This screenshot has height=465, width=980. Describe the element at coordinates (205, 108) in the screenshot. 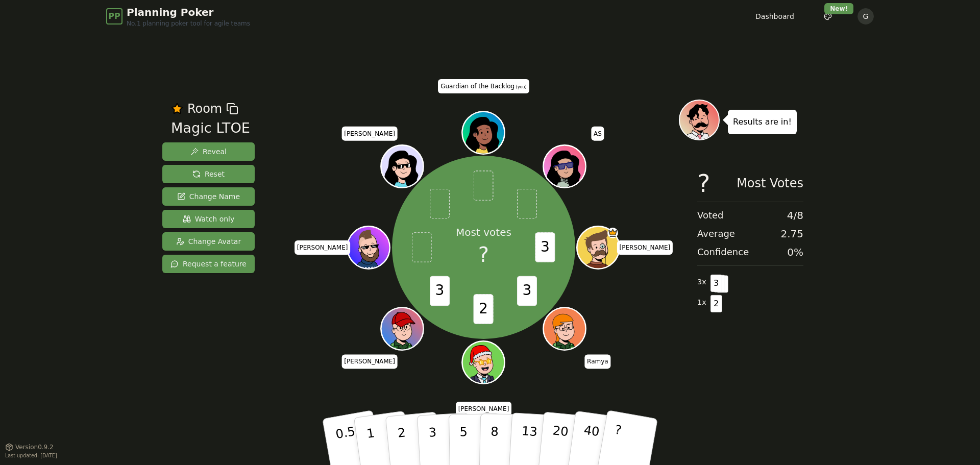

I see `span: Room` at that location.